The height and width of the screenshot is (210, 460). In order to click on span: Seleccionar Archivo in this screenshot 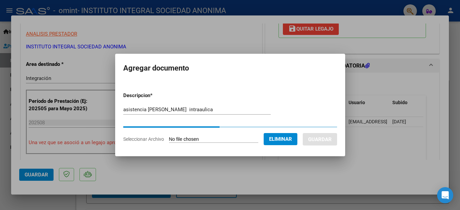, I will do `click(143, 139)`.